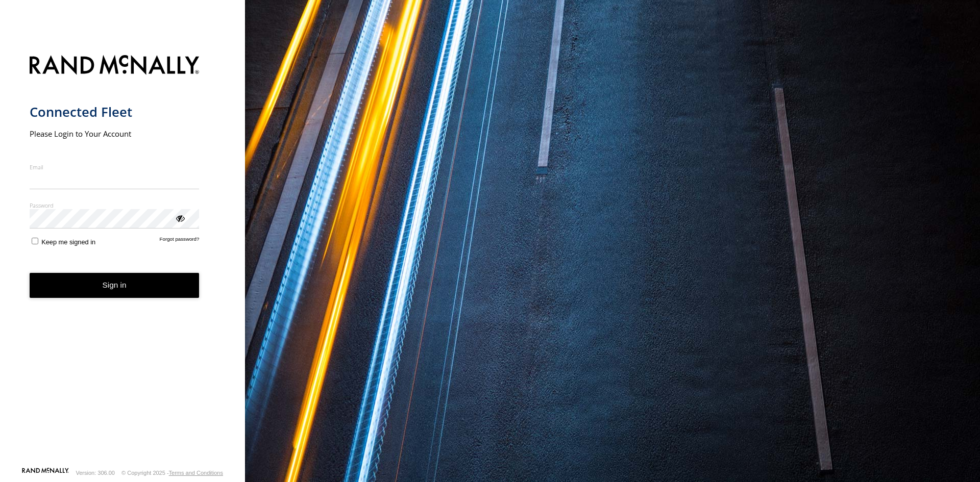  I want to click on div: ViewPassword, so click(179, 218).